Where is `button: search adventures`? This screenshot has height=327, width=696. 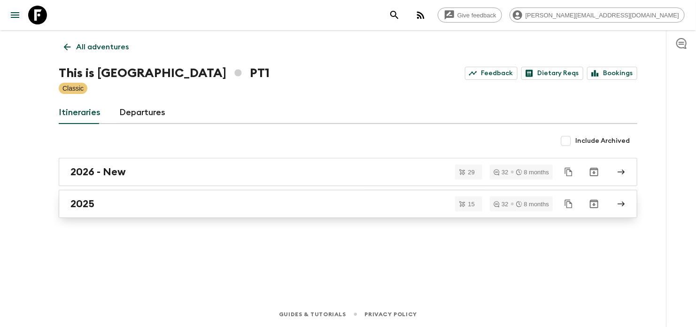 button: search adventures is located at coordinates (394, 15).